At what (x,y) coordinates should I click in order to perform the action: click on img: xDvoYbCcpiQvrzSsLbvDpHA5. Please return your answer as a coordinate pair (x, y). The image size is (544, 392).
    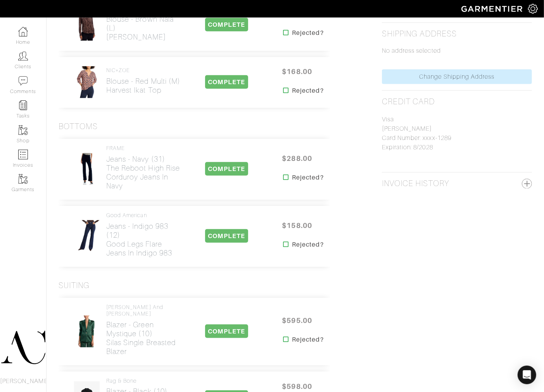
    Looking at the image, I should click on (87, 332).